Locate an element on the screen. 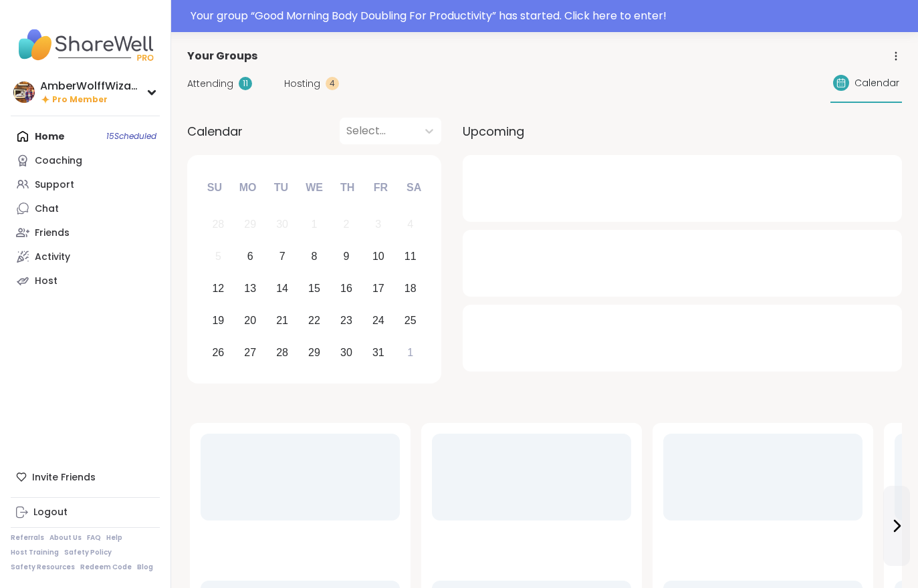 The height and width of the screenshot is (588, 918). div: 27 is located at coordinates (250, 352).